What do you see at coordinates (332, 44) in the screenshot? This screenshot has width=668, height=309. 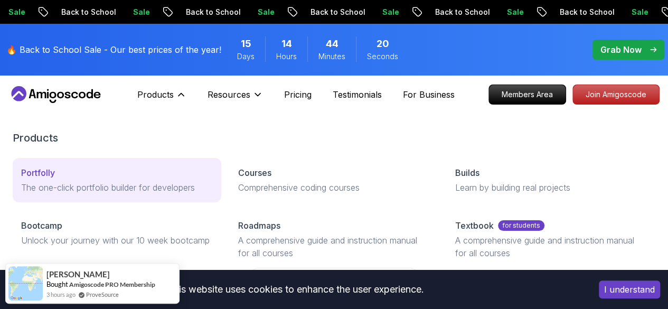 I see `span: 44 Minutes` at bounding box center [332, 44].